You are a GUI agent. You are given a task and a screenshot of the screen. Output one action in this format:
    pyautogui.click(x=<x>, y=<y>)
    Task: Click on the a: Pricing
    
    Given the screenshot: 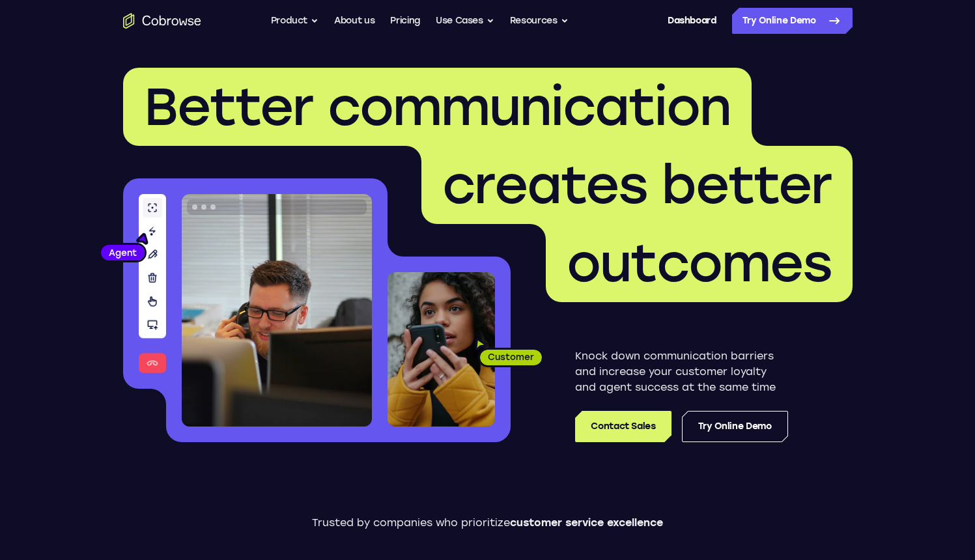 What is the action you would take?
    pyautogui.click(x=406, y=21)
    